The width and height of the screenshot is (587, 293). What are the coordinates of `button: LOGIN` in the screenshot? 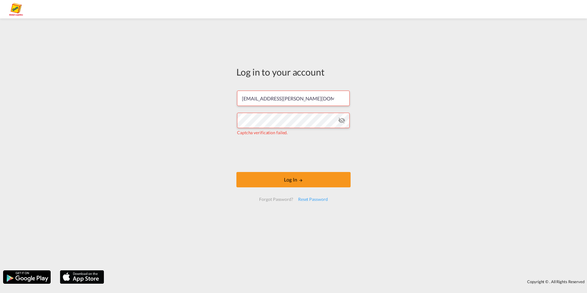 It's located at (293, 179).